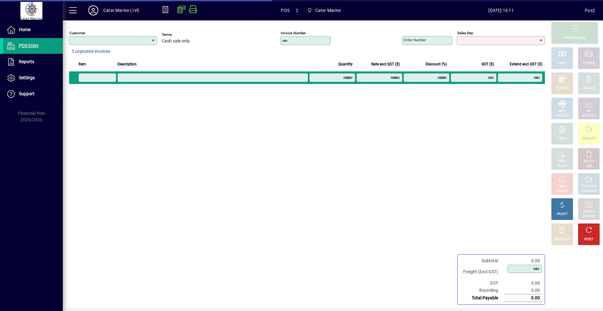 This screenshot has height=311, width=603. I want to click on td: Freight (Excl GST), so click(482, 272).